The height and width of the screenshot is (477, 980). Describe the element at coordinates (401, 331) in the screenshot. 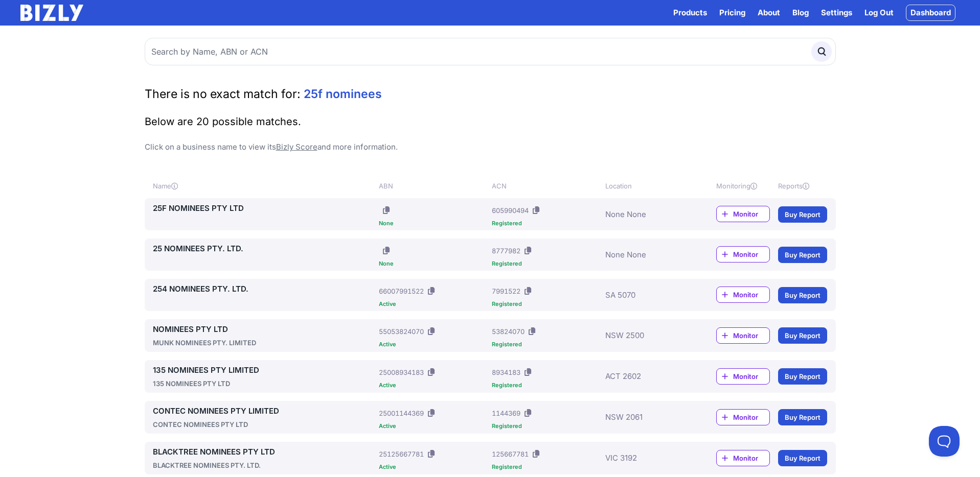

I see `div: 55053824070` at that location.